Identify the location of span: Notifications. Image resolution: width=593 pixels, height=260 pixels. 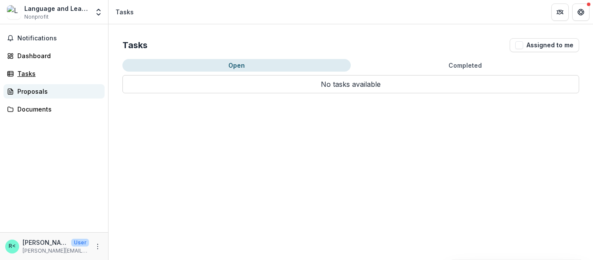
(59, 38).